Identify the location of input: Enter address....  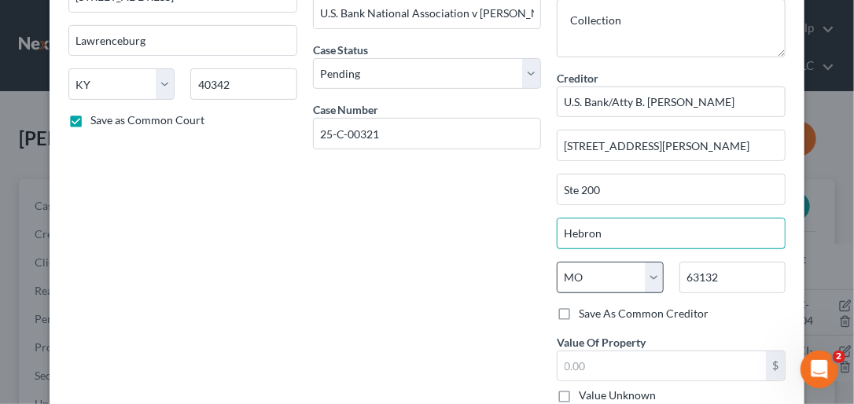
(671, 145).